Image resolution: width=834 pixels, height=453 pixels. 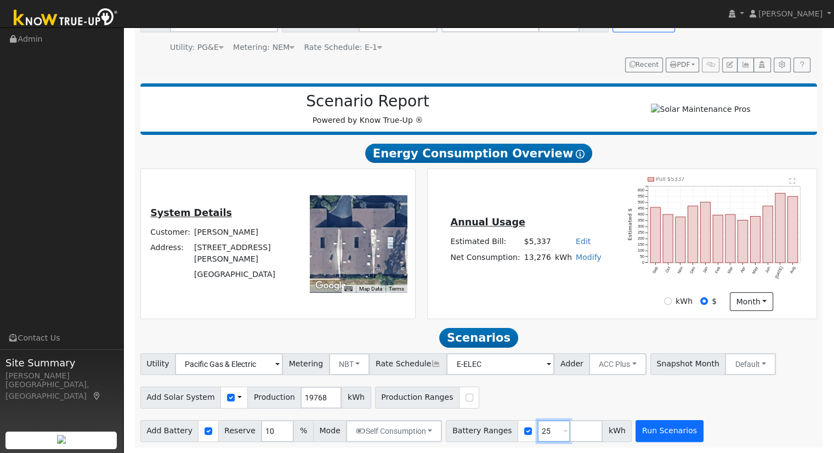 What do you see at coordinates (97, 396) in the screenshot?
I see `a: Map` at bounding box center [97, 396].